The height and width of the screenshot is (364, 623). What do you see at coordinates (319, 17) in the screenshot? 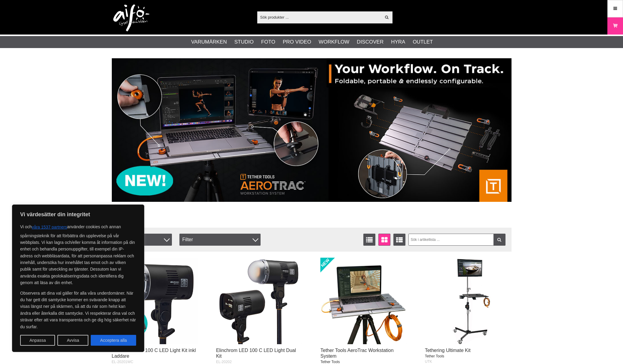
I see `input: Sök produkter ...` at bounding box center [319, 17].